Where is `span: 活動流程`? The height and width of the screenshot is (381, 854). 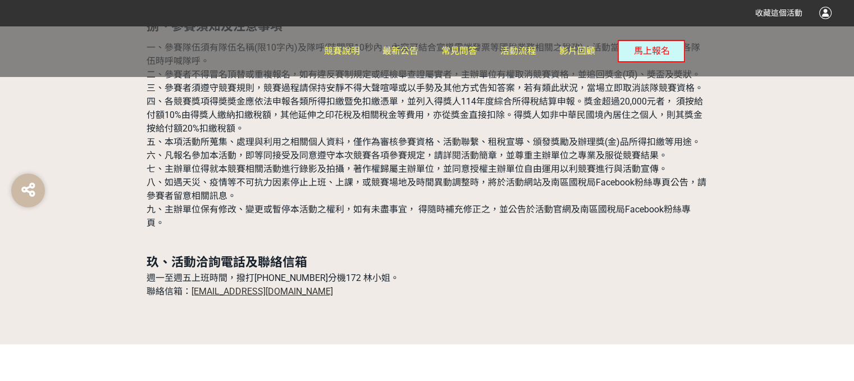
span: 活動流程 is located at coordinates (518, 51).